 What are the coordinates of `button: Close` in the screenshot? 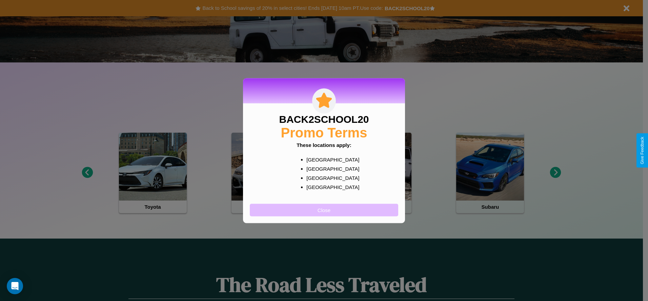 It's located at (324, 209).